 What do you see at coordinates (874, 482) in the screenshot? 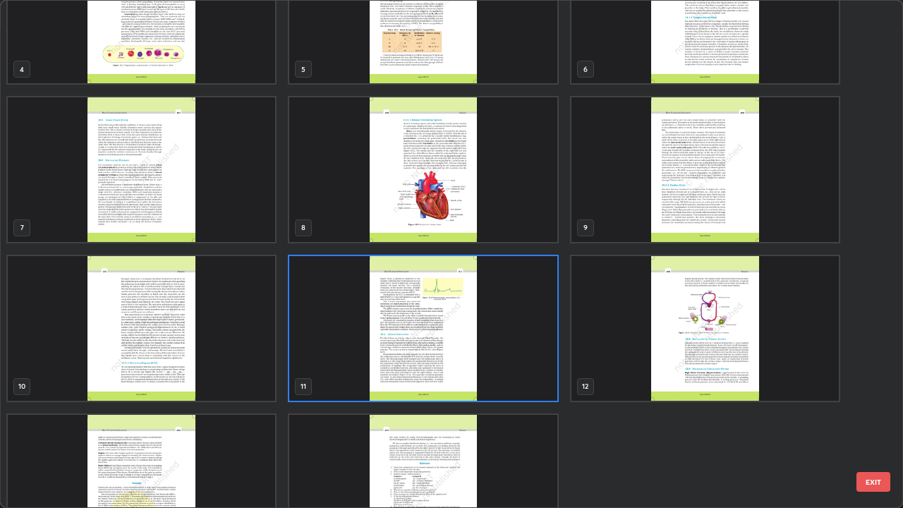
I see `button: EXIT` at bounding box center [874, 482].